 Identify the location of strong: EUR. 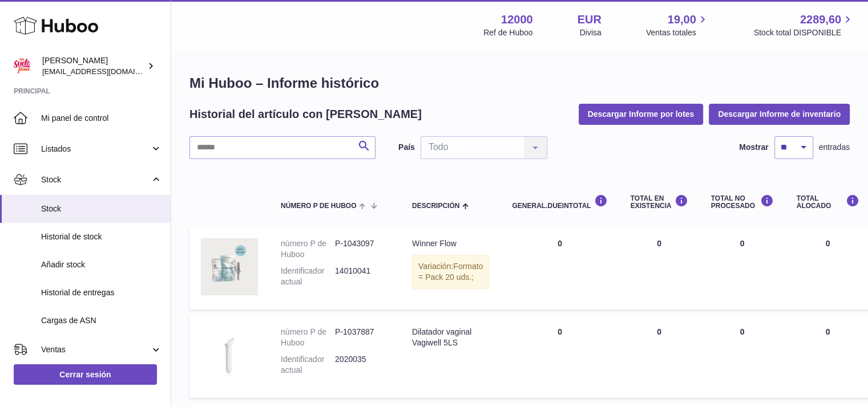
(590, 19).